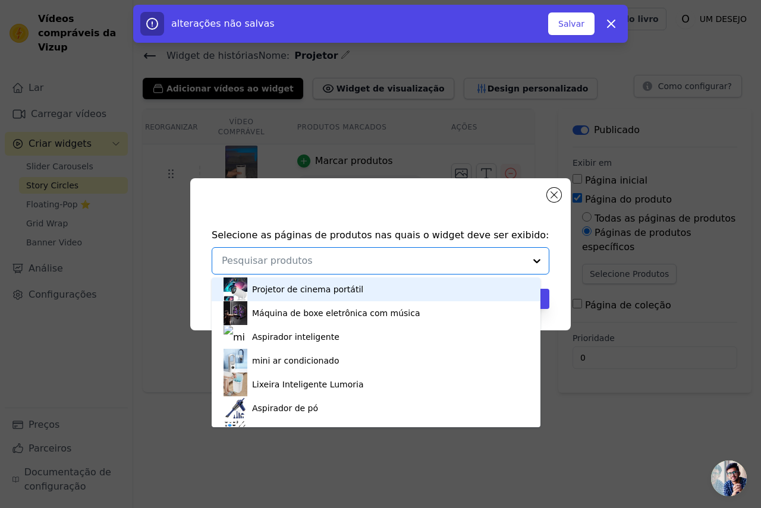 Image resolution: width=761 pixels, height=508 pixels. I want to click on button: Fechar modal, so click(554, 195).